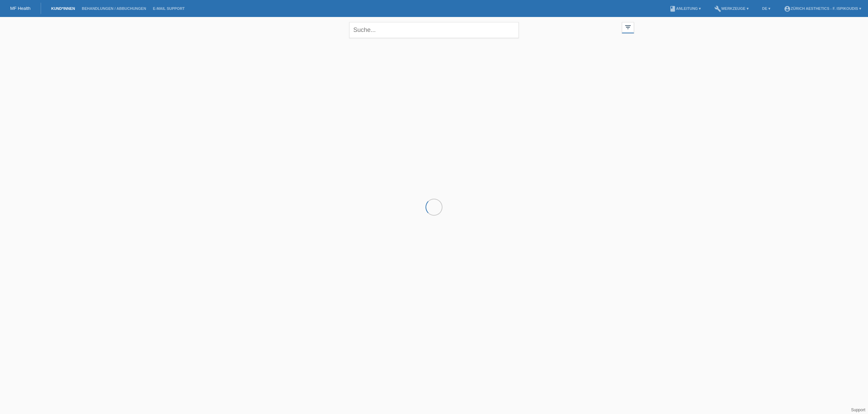 The width and height of the screenshot is (868, 414). What do you see at coordinates (21, 9) in the screenshot?
I see `a: MF Health` at bounding box center [21, 9].